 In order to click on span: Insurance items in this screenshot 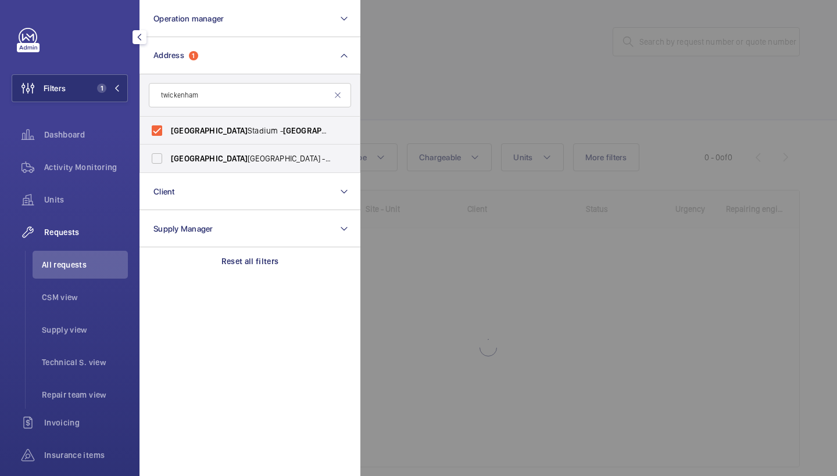, I will do `click(86, 456)`.